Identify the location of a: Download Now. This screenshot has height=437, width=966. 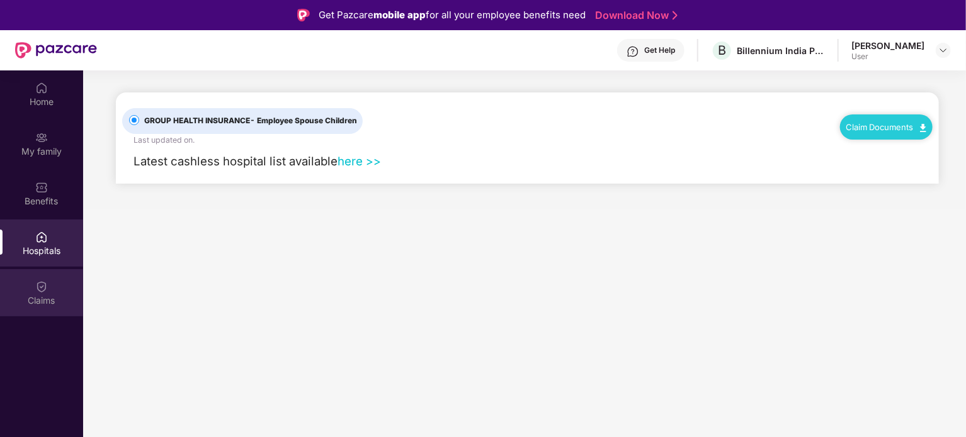
(634, 15).